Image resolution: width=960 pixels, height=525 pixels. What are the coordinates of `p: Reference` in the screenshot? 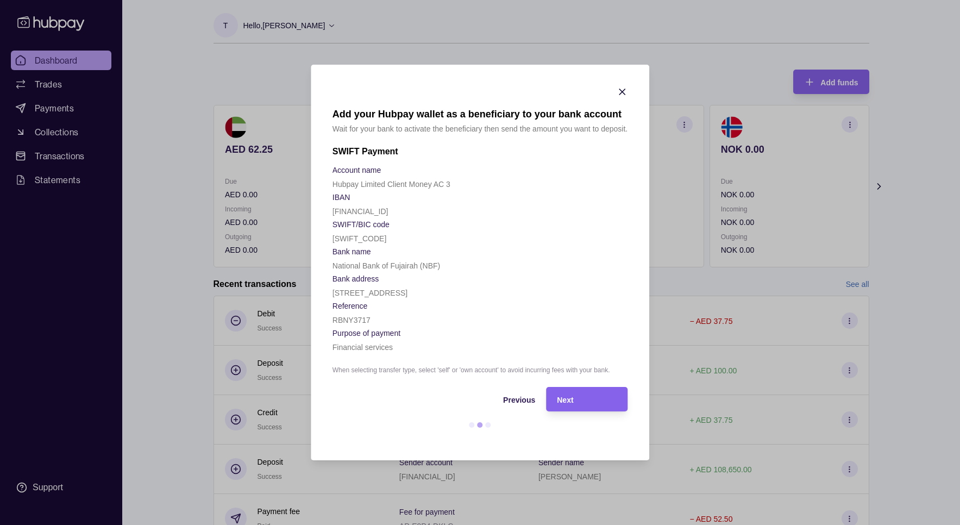 It's located at (350, 306).